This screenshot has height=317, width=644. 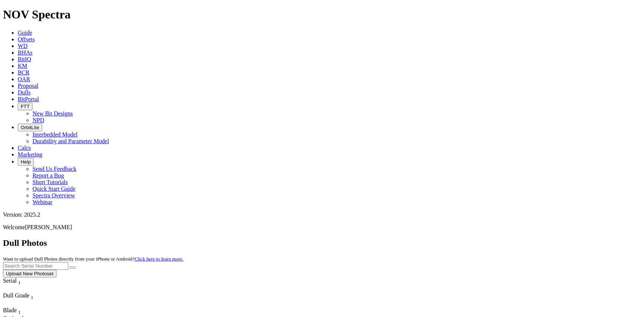 What do you see at coordinates (24, 148) in the screenshot?
I see `a: Calcs` at bounding box center [24, 148].